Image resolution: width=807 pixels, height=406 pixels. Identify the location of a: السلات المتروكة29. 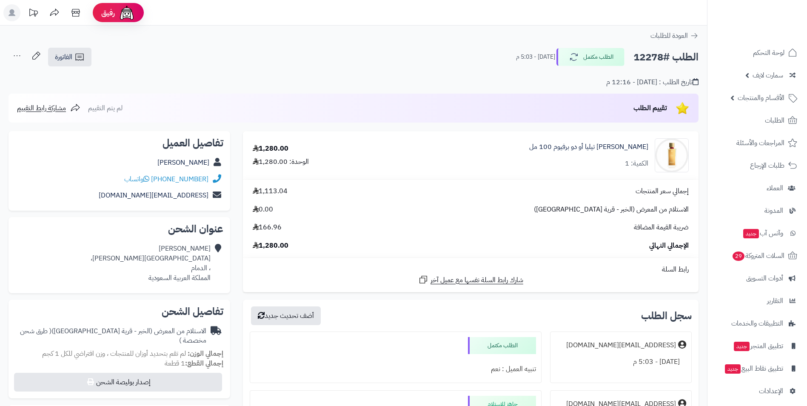
(757, 256).